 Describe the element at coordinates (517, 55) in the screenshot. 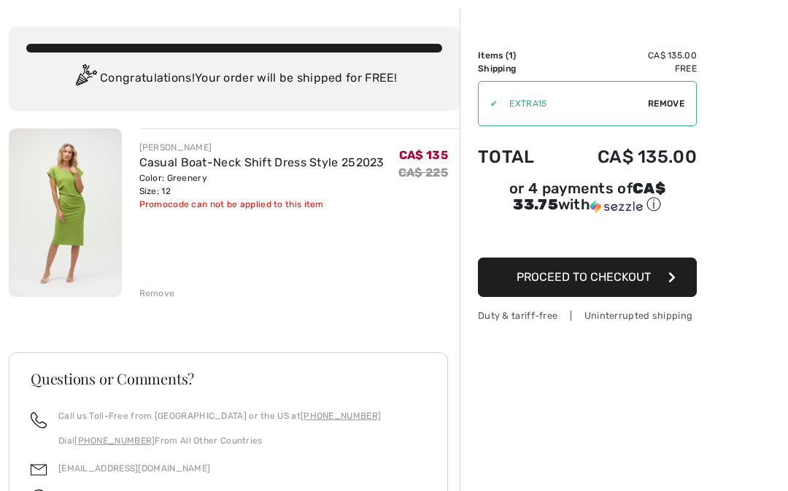

I see `td: Items ( )` at that location.